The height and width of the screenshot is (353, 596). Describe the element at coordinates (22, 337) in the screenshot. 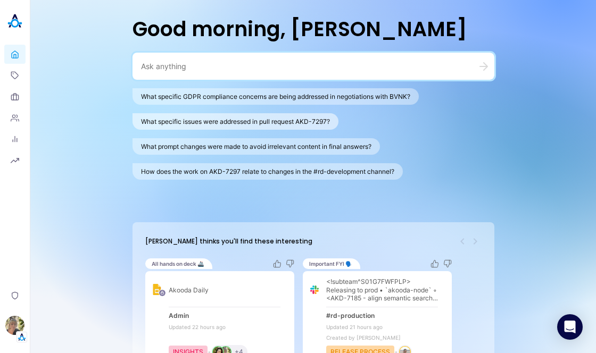

I see `img: Tenant Logo` at that location.